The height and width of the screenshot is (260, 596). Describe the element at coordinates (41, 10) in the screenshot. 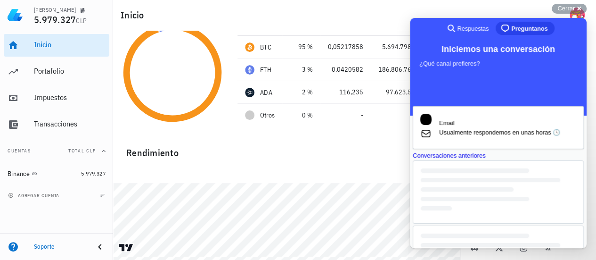

I see `span: search-medium` at that location.